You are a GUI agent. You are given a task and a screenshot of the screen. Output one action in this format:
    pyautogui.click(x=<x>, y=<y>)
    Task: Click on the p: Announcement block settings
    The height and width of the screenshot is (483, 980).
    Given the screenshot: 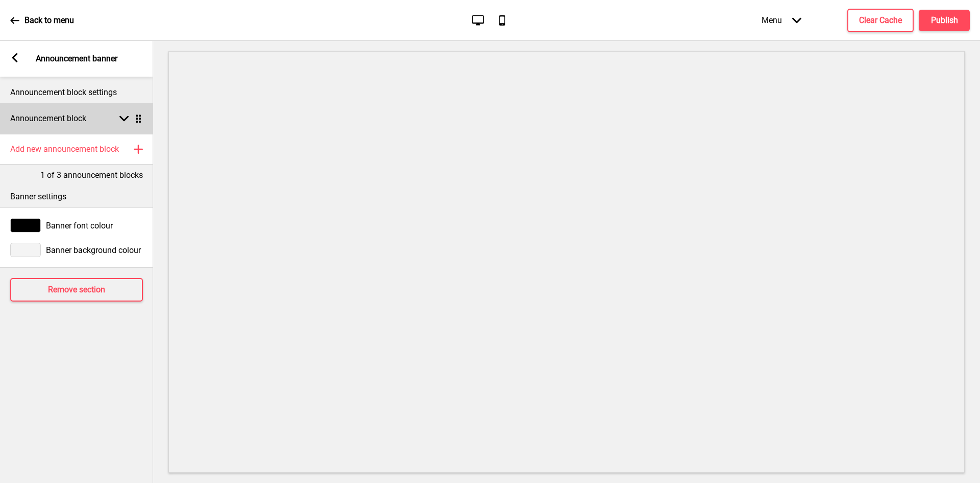 What is the action you would take?
    pyautogui.click(x=77, y=93)
    